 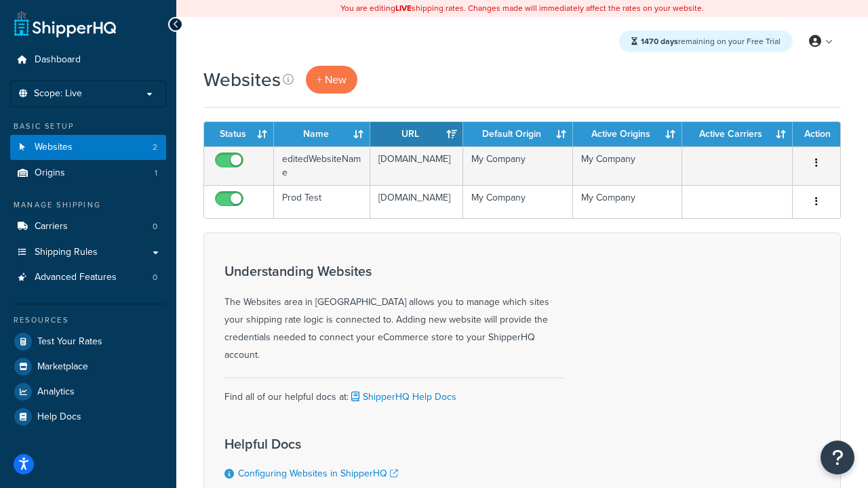 I want to click on li: Analytics, so click(x=89, y=392).